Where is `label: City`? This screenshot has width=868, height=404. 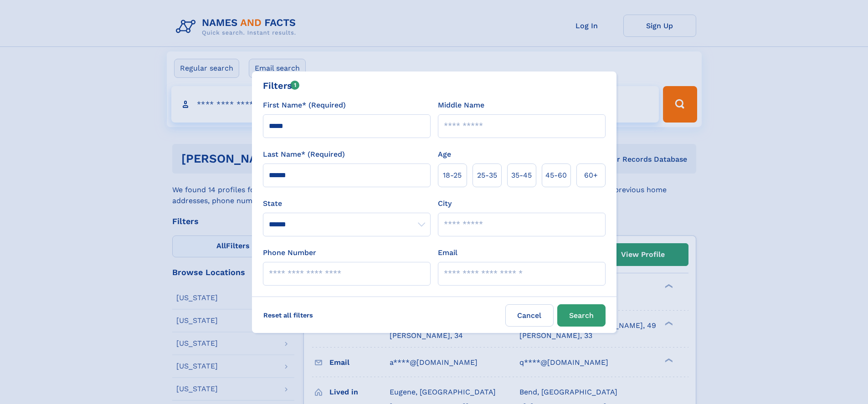 label: City is located at coordinates (445, 203).